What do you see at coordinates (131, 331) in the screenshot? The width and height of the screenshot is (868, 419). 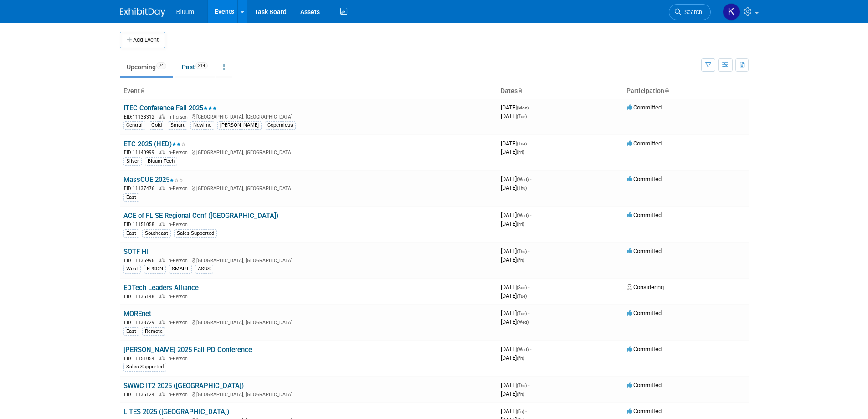 I see `div: East` at bounding box center [131, 331].